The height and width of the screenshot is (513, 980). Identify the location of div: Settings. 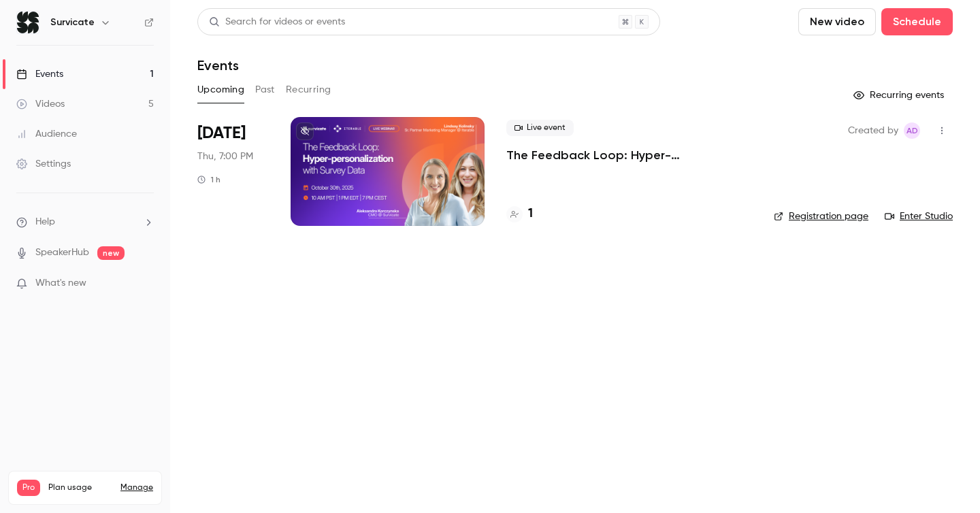
(43, 164).